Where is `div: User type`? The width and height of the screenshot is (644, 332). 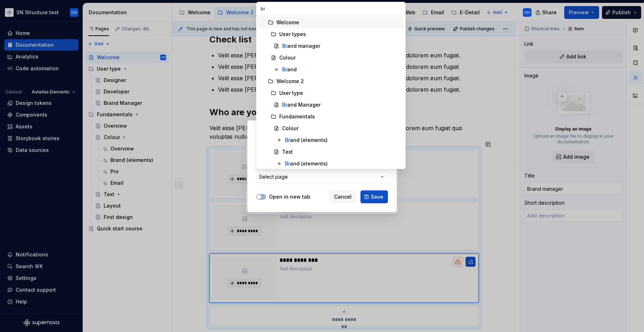 div: User type is located at coordinates (291, 93).